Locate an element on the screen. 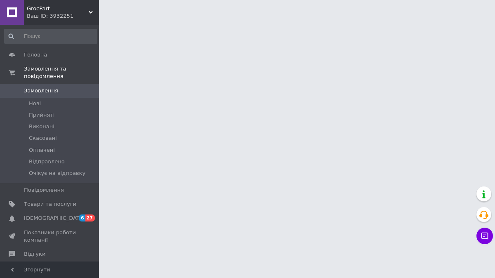 The height and width of the screenshot is (278, 495). button: Чат з покупцем is located at coordinates (485, 236).